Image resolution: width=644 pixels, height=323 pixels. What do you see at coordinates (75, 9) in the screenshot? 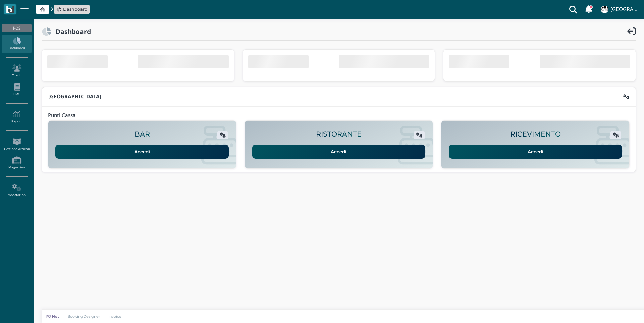
I see `span: Dashboard` at bounding box center [75, 9].